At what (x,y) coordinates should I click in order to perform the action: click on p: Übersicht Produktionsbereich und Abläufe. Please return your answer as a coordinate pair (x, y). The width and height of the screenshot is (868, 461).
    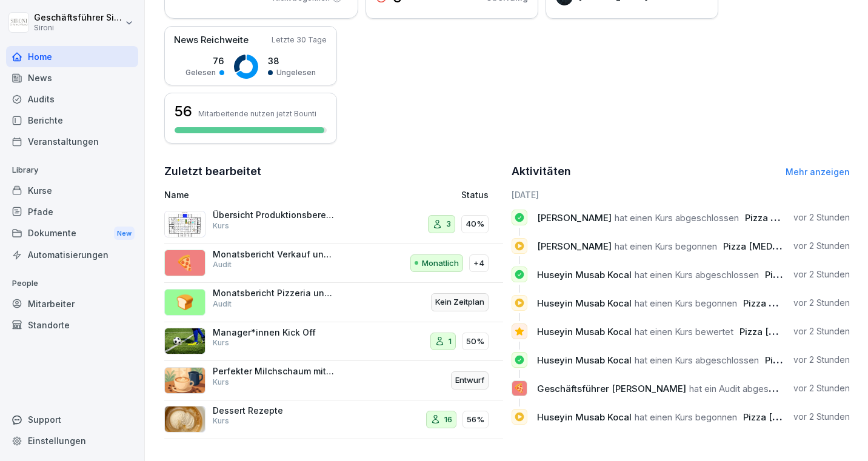
    Looking at the image, I should click on (273, 215).